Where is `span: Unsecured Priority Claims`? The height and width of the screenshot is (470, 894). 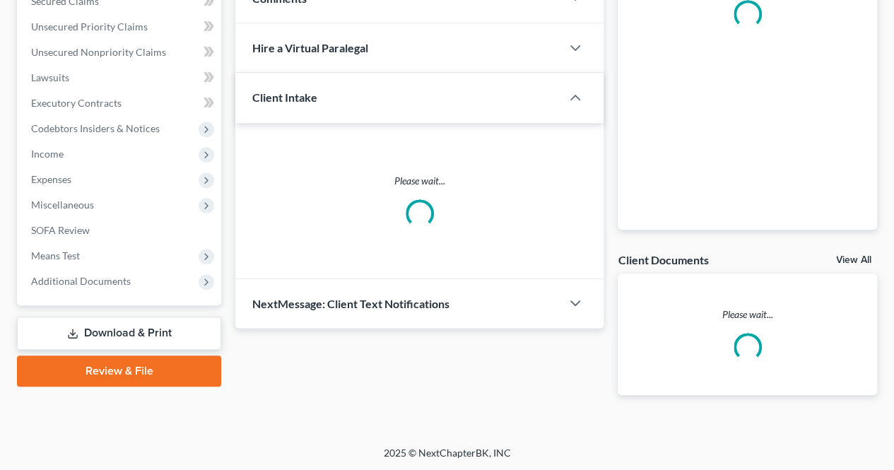
span: Unsecured Priority Claims is located at coordinates (89, 26).